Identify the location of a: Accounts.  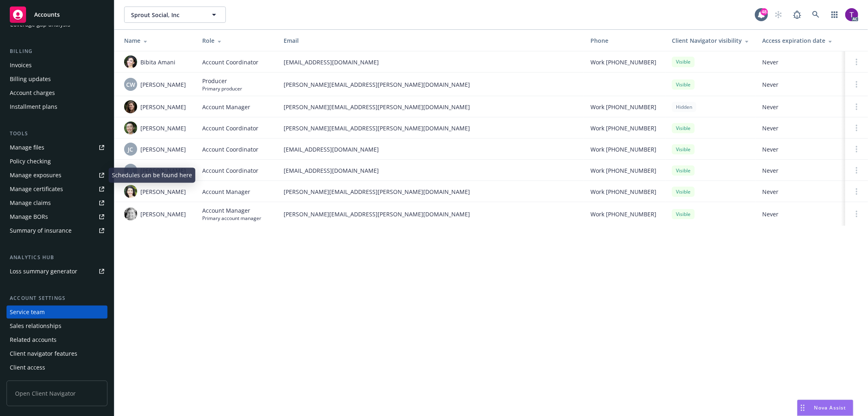
(57, 15).